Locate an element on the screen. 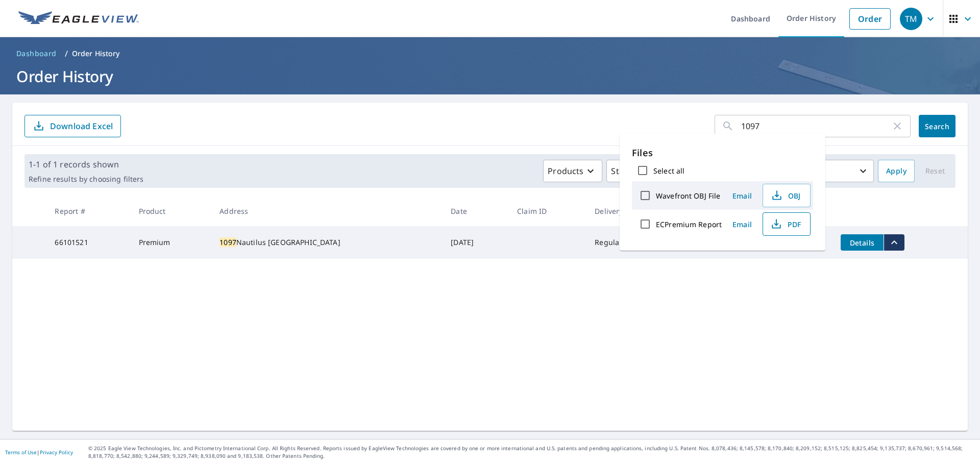  input: Address, Report #, Claim ID, etc. is located at coordinates (816, 126).